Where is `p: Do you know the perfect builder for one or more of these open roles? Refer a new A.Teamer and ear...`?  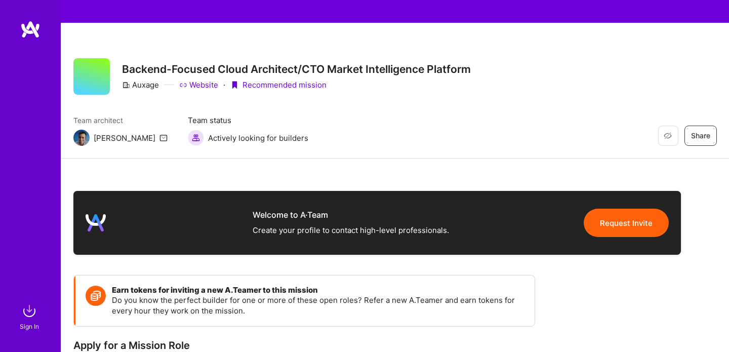
p: Do you know the perfect builder for one or more of these open roles? Refer a new A.Teamer and ear... is located at coordinates (318, 305).